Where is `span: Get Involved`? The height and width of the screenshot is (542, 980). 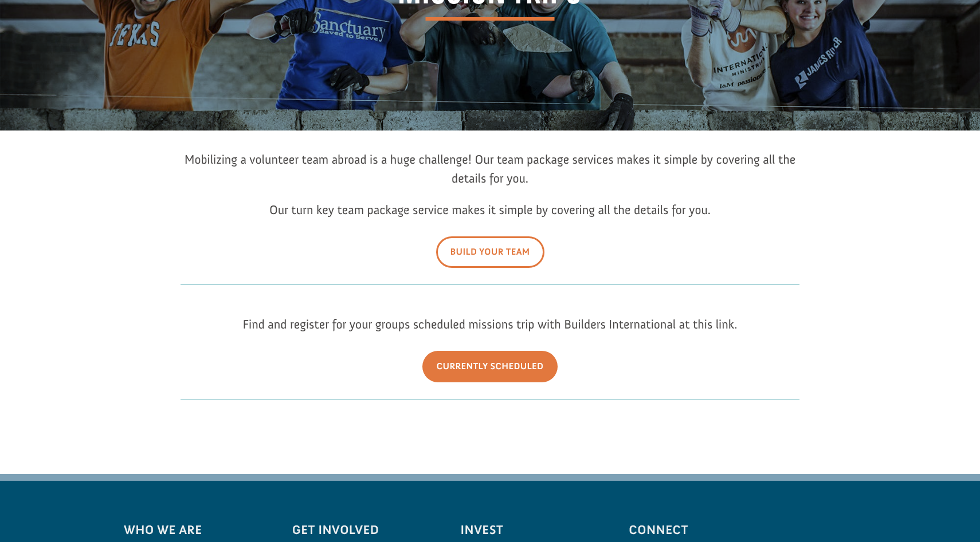 span: Get Involved is located at coordinates (364, 529).